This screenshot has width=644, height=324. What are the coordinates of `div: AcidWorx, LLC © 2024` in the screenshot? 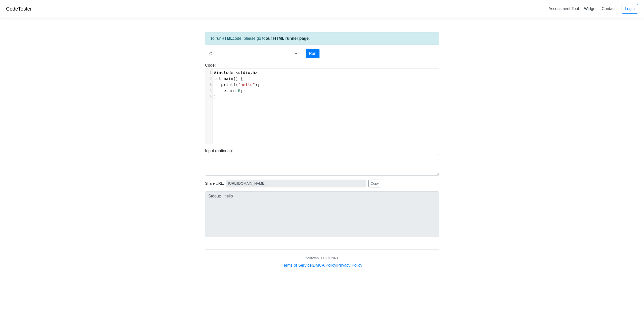 It's located at (322, 258).